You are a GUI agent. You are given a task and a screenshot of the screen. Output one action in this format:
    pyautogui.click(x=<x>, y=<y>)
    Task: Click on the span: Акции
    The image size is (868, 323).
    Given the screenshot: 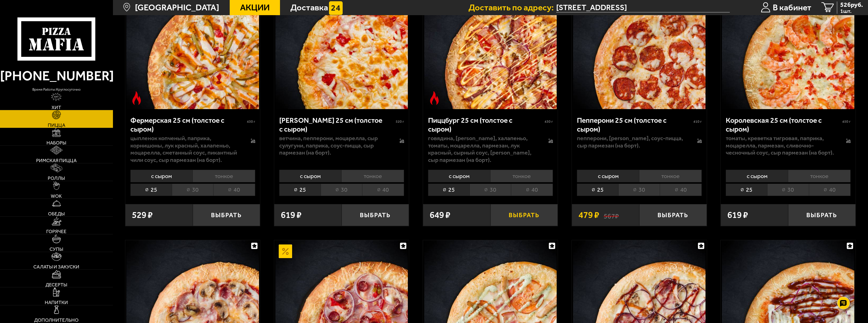 What is the action you would take?
    pyautogui.click(x=255, y=8)
    